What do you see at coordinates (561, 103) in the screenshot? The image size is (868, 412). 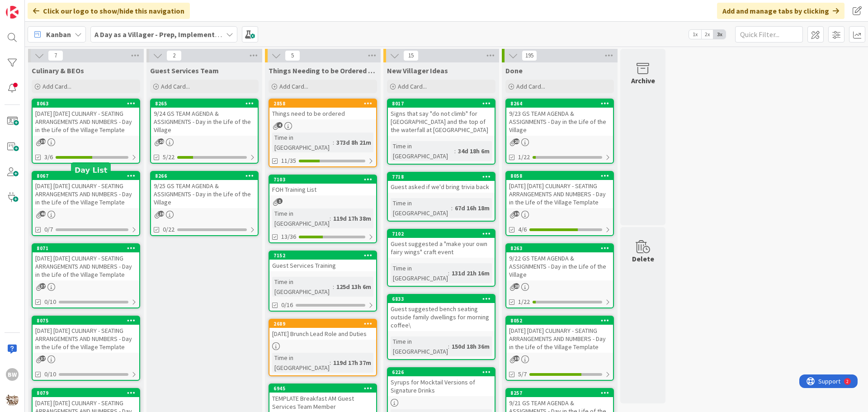 I see `div: 8264` at bounding box center [561, 103].